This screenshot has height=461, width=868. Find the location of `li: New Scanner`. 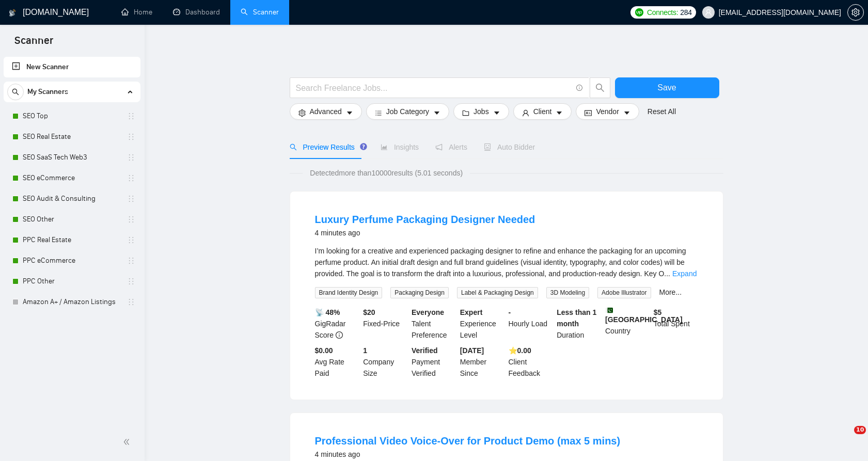

li: New Scanner is located at coordinates (72, 67).